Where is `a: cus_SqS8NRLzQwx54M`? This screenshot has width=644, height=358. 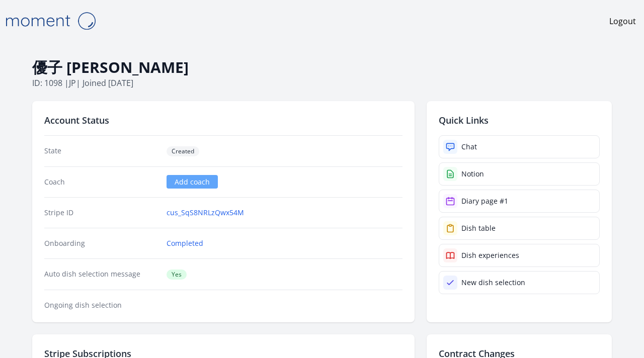 a: cus_SqS8NRLzQwx54M is located at coordinates (205, 213).